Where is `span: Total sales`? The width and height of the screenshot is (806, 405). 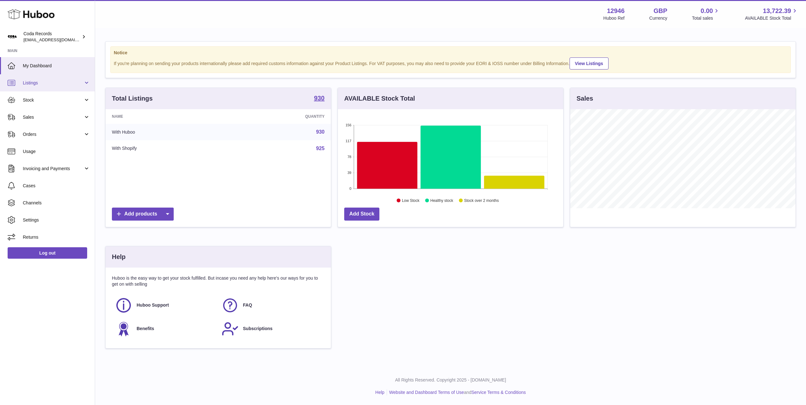
span: Total sales is located at coordinates (706, 18).